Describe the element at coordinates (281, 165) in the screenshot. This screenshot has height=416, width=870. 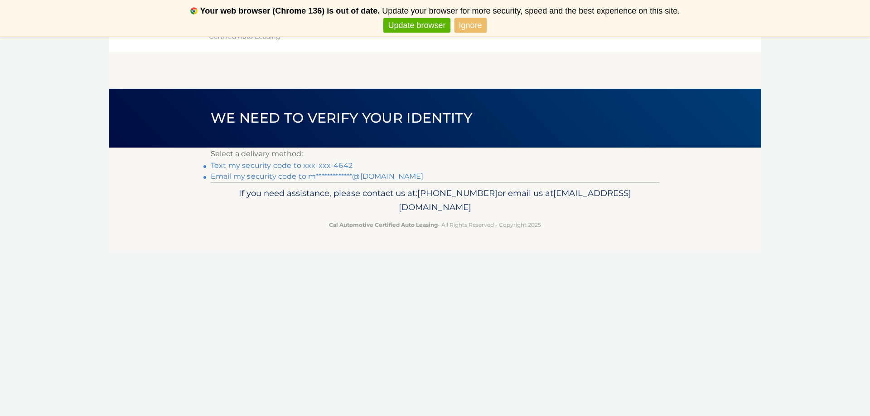
I see `a: Text my security code to xxx-xxx-4642` at that location.